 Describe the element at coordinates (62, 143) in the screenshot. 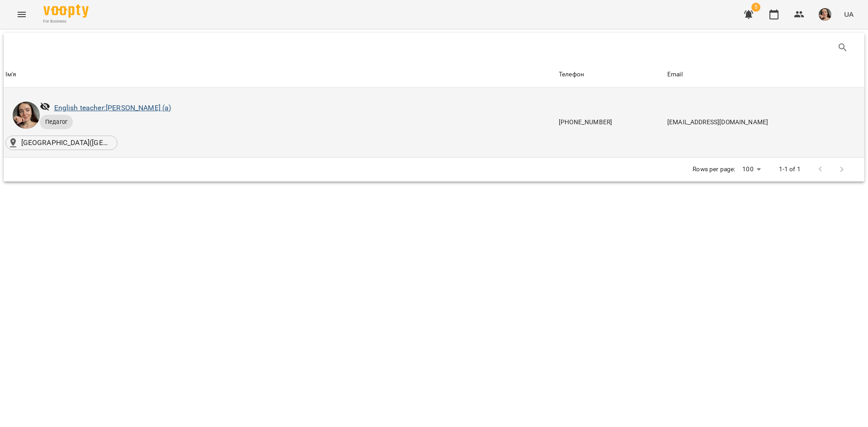

I see `div: Futurist School(Київ, Україна)` at that location.